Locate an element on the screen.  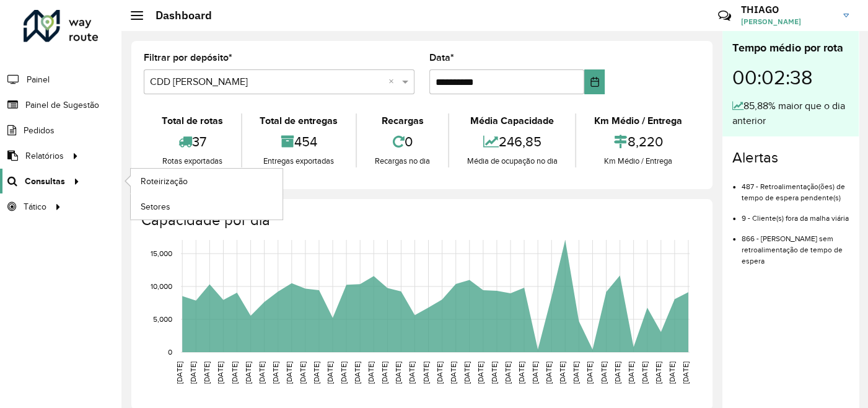
div: 8,220 is located at coordinates (638, 142).